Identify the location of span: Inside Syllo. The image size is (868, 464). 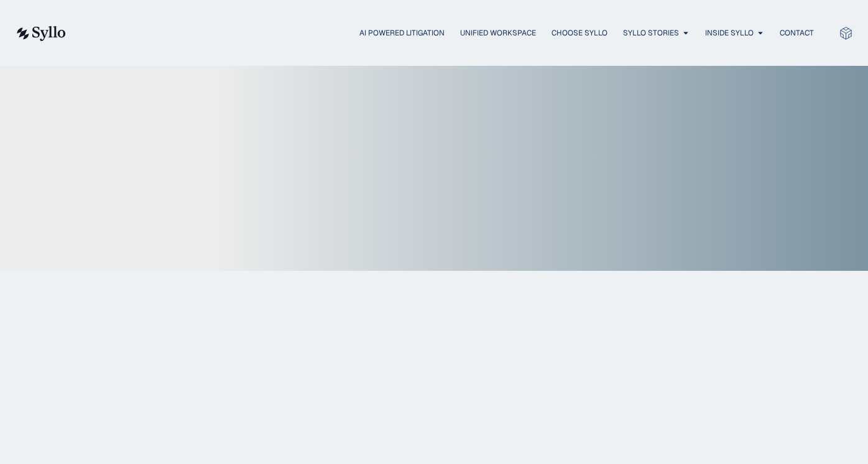
(729, 33).